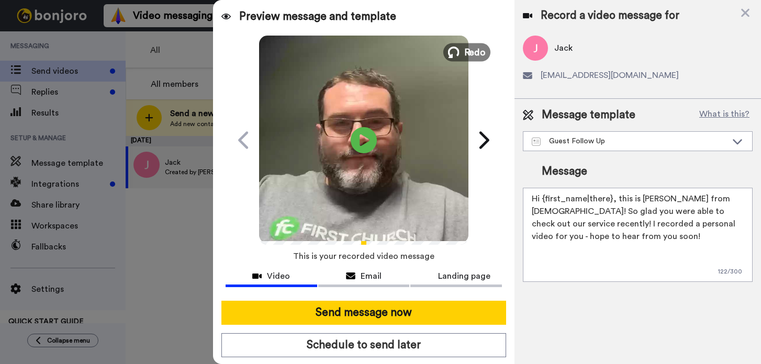  Describe the element at coordinates (364, 256) in the screenshot. I see `span: This is your recorded video message` at that location.